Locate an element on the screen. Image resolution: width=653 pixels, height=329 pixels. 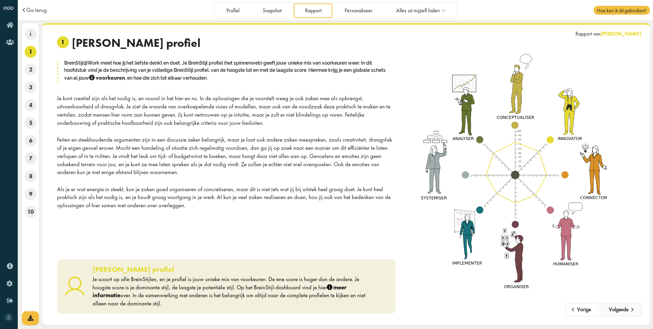
span: 9 is located at coordinates (30, 194).